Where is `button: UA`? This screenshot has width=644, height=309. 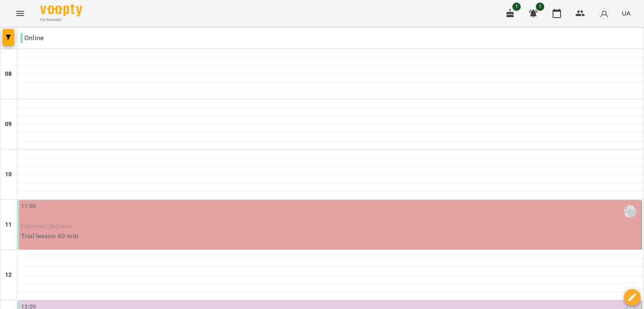 button: UA is located at coordinates (626, 13).